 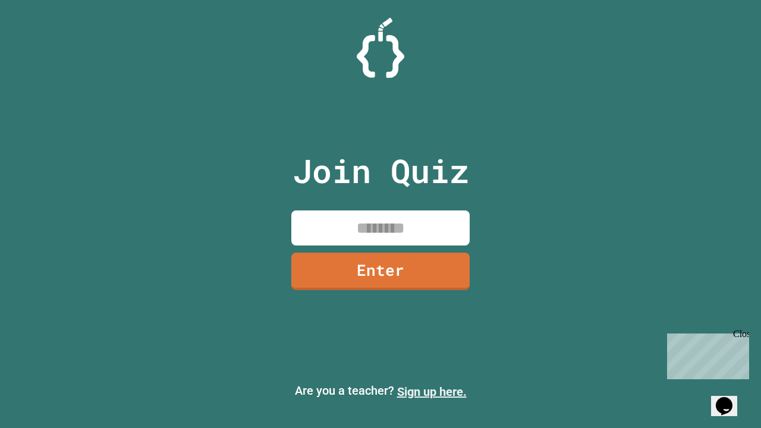 I want to click on a: Enter, so click(x=381, y=271).